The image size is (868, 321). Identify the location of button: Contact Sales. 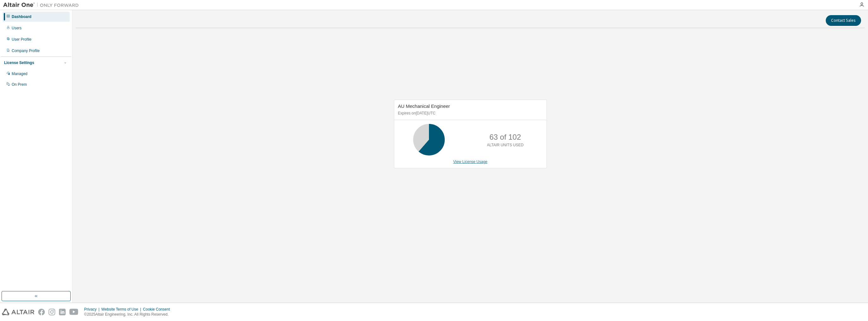
(843, 20).